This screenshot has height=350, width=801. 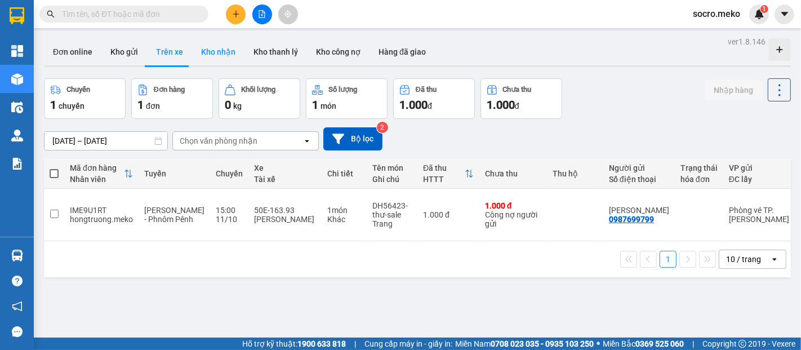 What do you see at coordinates (106, 141) in the screenshot?
I see `input: Select a date range.` at bounding box center [106, 141].